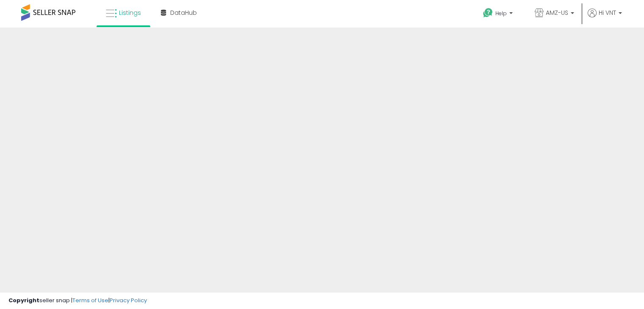 Image resolution: width=644 pixels, height=309 pixels. I want to click on span: Help, so click(501, 13).